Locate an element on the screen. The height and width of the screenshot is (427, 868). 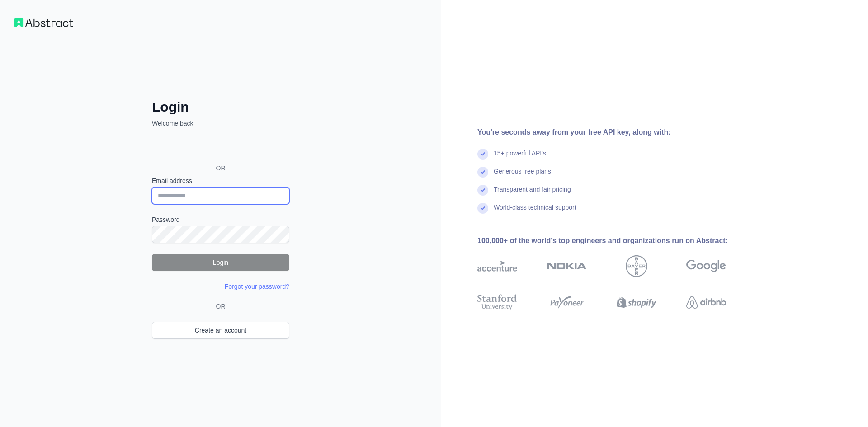
h2: Login is located at coordinates (221, 107).